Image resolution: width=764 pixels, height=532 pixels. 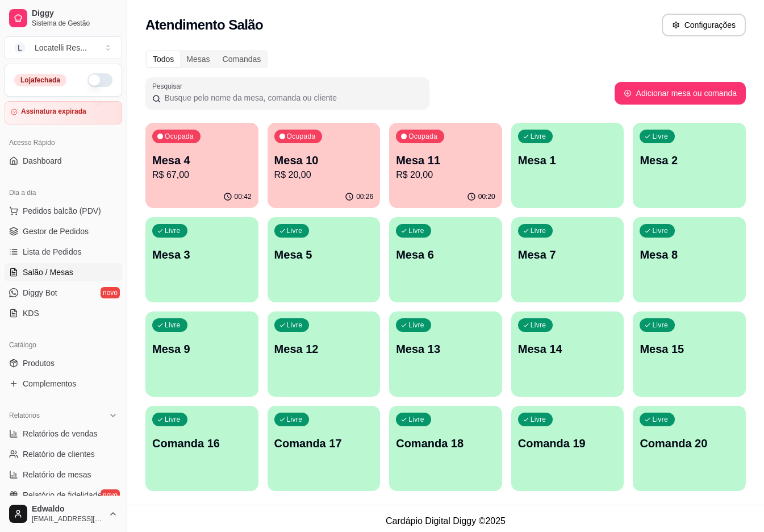 I want to click on button: LivreMesa 2, so click(x=689, y=166).